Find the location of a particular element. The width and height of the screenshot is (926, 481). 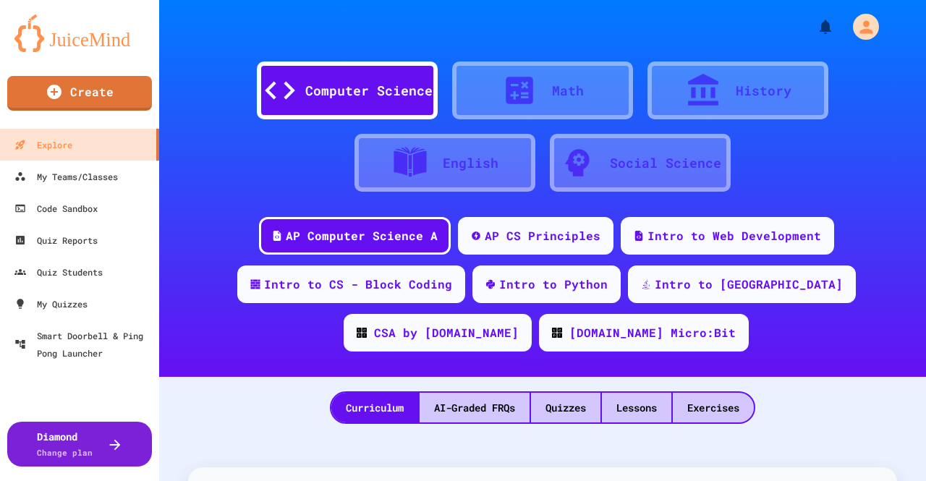

div: Intro to Python is located at coordinates (553, 284).